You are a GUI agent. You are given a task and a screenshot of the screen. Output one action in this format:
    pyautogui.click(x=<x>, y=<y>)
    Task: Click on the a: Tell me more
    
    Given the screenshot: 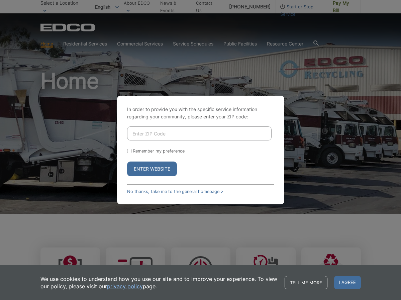 What is the action you would take?
    pyautogui.click(x=306, y=282)
    